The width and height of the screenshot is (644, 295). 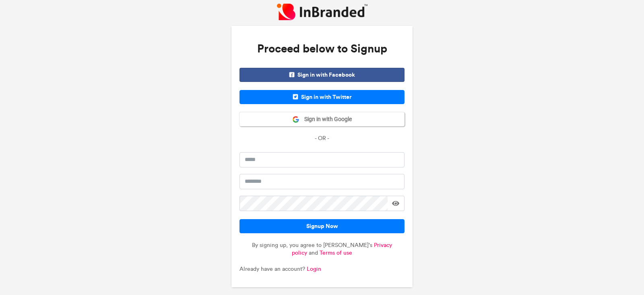 I want to click on a: Terms of use, so click(x=336, y=253).